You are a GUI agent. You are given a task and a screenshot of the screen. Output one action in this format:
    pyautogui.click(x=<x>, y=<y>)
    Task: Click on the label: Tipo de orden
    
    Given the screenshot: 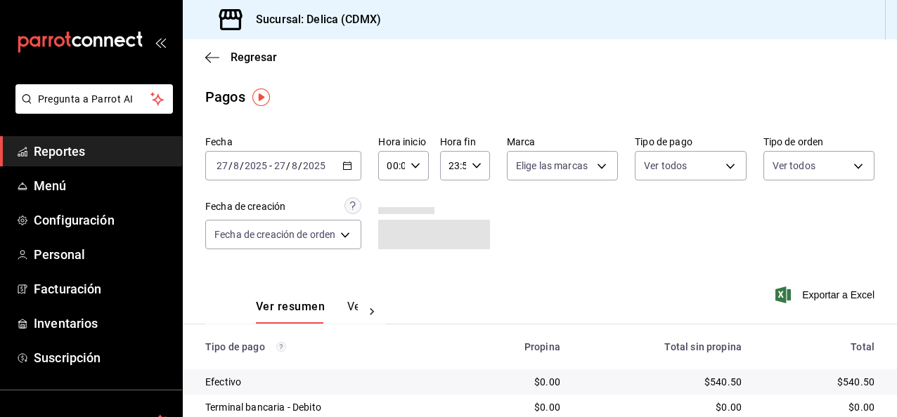 What is the action you would take?
    pyautogui.click(x=819, y=142)
    